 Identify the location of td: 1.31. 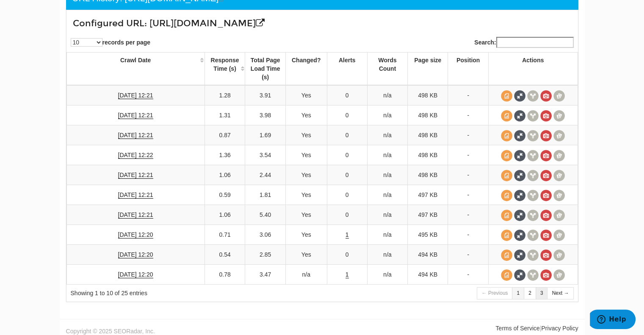
(225, 115).